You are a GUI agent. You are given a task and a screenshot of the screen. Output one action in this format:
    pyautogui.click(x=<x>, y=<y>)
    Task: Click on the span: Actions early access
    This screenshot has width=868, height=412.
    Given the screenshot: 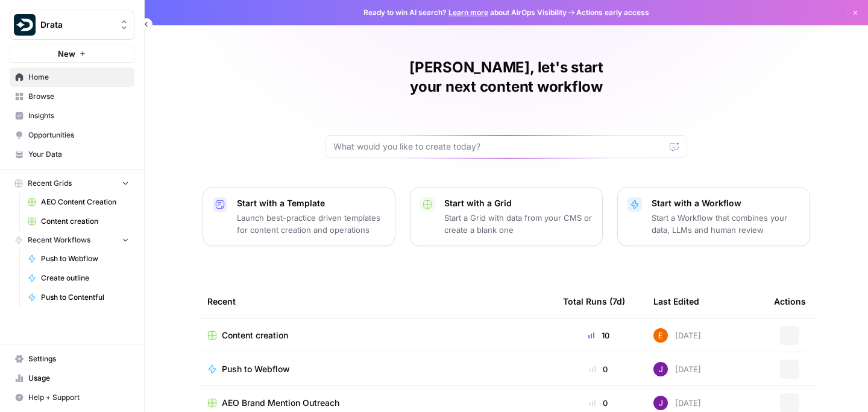 What is the action you would take?
    pyautogui.click(x=612, y=13)
    